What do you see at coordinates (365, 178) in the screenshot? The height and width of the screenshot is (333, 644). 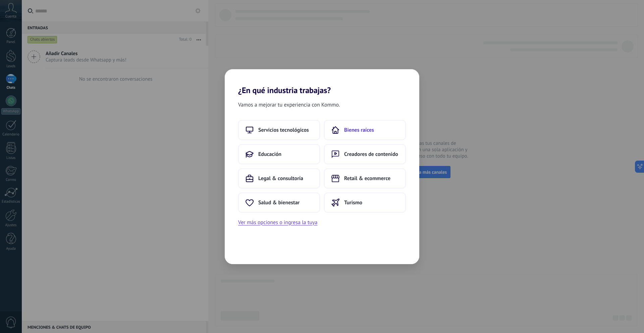 I see `button: Retail & ecommerce` at bounding box center [365, 178].